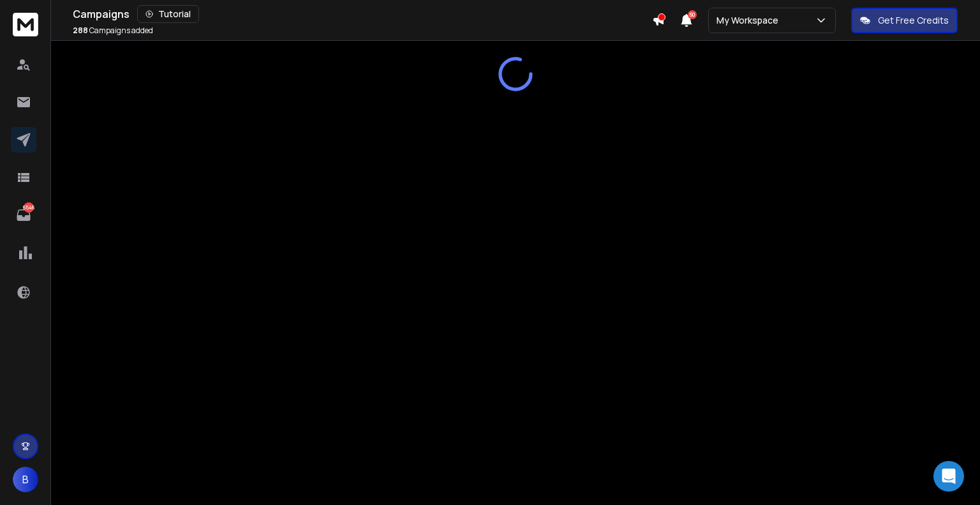 The height and width of the screenshot is (505, 980). What do you see at coordinates (26, 479) in the screenshot?
I see `button: B` at bounding box center [26, 479].